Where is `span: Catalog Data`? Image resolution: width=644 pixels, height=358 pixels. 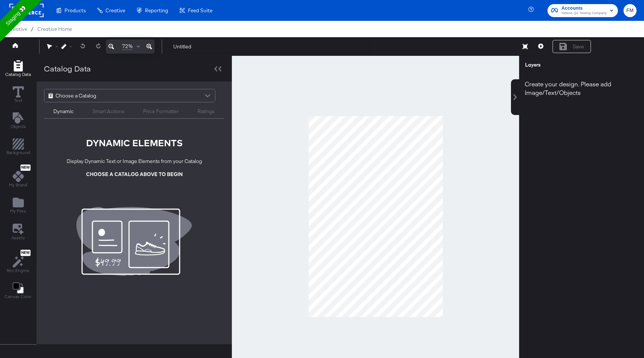
span: Catalog Data is located at coordinates (18, 74).